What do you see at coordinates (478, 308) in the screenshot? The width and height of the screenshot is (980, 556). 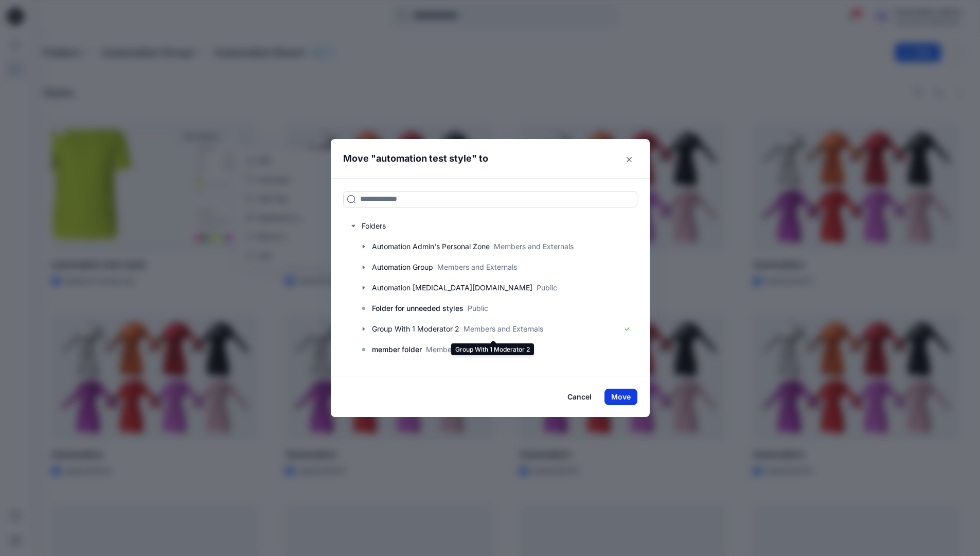 I see `p: Public` at bounding box center [478, 308].